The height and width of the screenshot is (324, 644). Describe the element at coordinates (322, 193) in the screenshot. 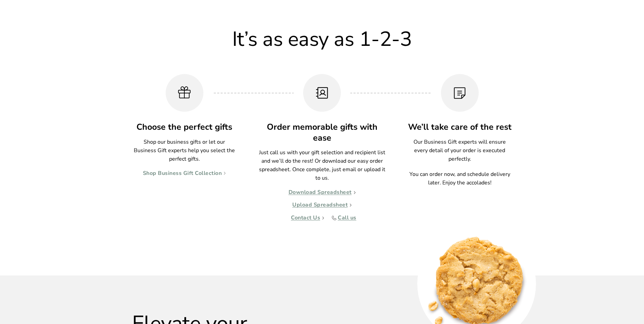

I see `a: Download Spreadsheet` at that location.